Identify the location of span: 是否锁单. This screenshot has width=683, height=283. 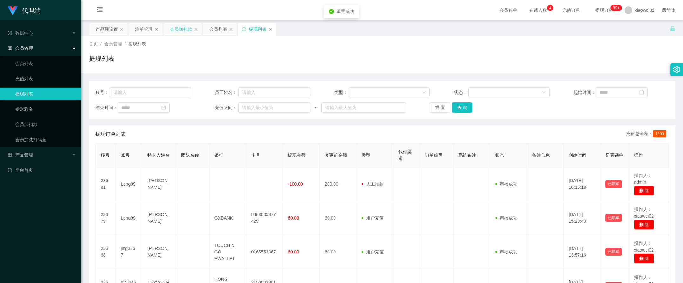
(614, 155).